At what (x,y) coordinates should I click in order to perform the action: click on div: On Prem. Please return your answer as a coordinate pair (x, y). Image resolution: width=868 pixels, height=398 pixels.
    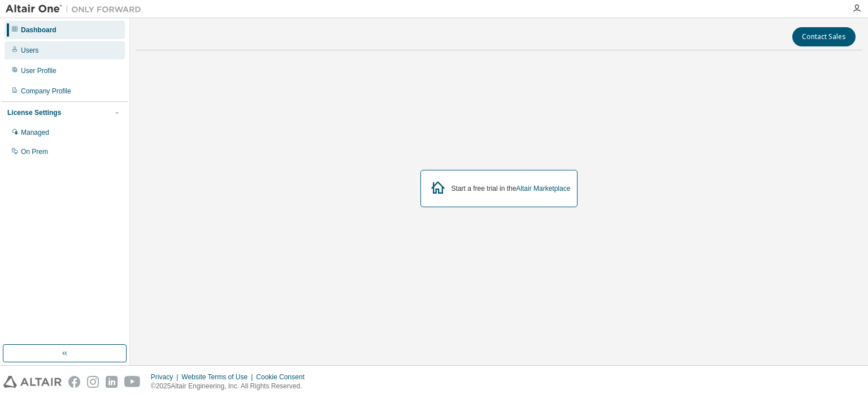
    Looking at the image, I should click on (34, 152).